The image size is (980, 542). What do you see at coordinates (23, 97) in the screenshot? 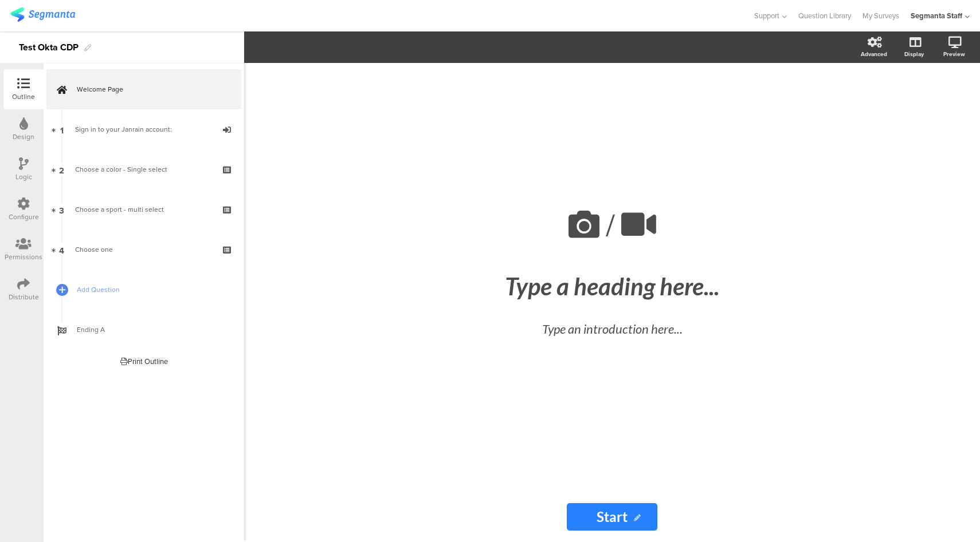
I see `div: Outline` at bounding box center [23, 97].